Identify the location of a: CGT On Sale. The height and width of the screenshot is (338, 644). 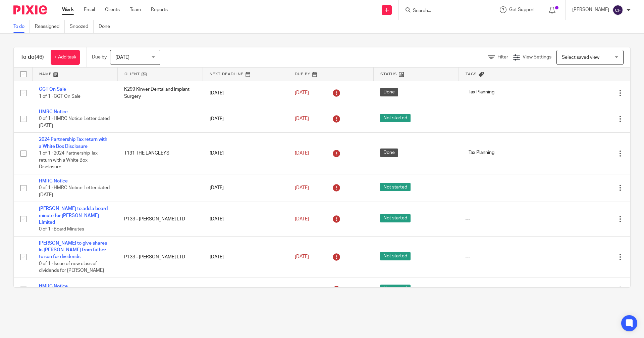
(52, 89).